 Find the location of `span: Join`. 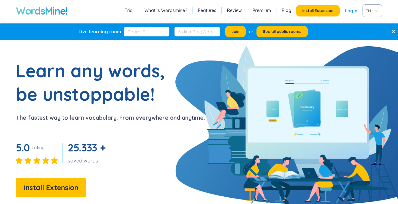

span: Join is located at coordinates (236, 32).